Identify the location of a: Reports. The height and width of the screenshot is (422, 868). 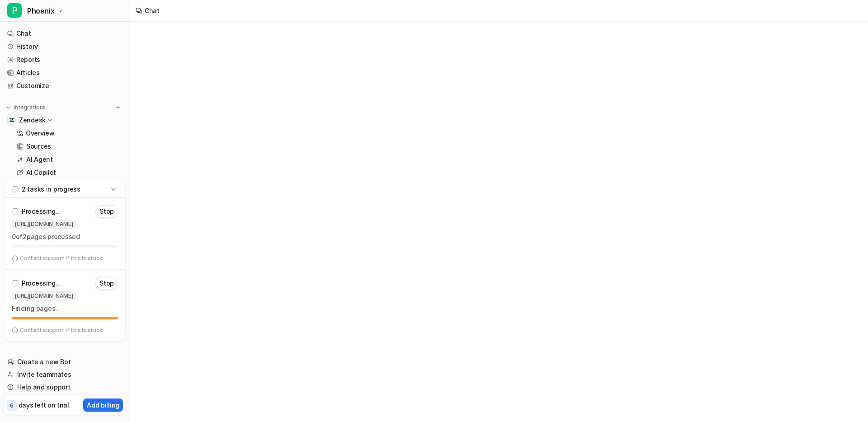
(64, 60).